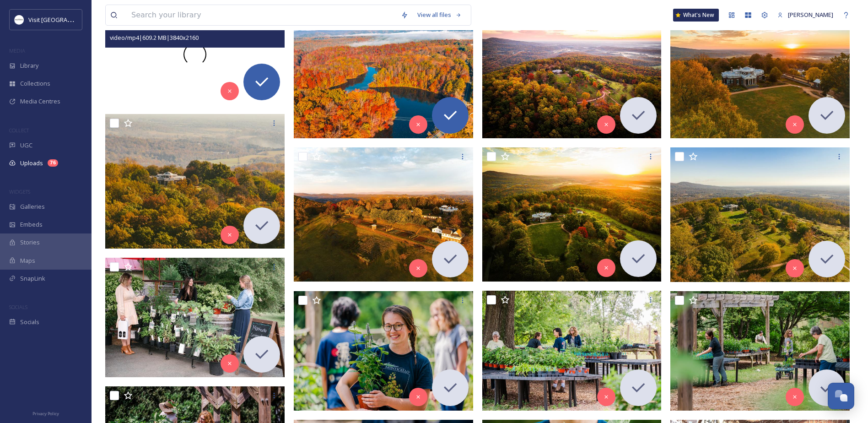 This screenshot has height=423, width=868. Describe the element at coordinates (19, 19) in the screenshot. I see `img: Circle%20Logo.png` at that location.